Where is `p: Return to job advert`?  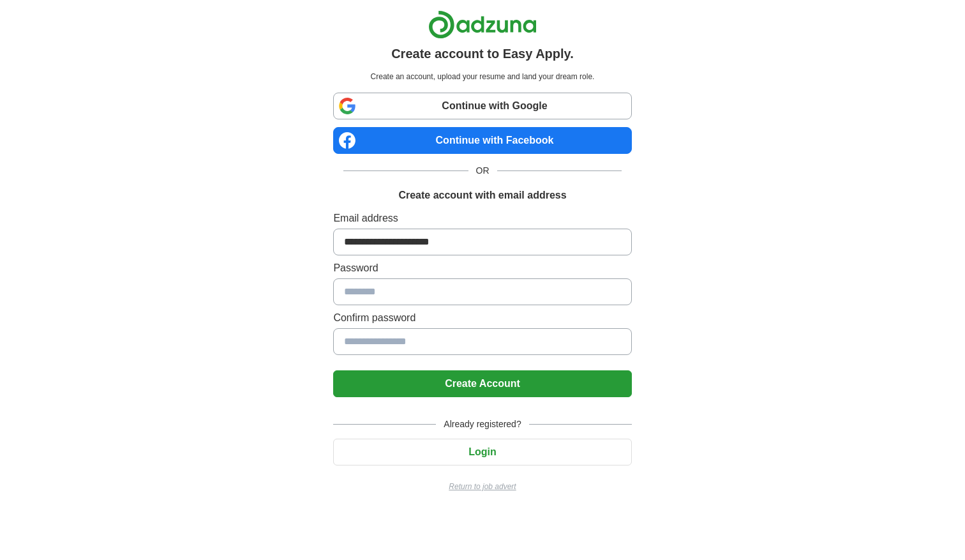
p: Return to job advert is located at coordinates (482, 487).